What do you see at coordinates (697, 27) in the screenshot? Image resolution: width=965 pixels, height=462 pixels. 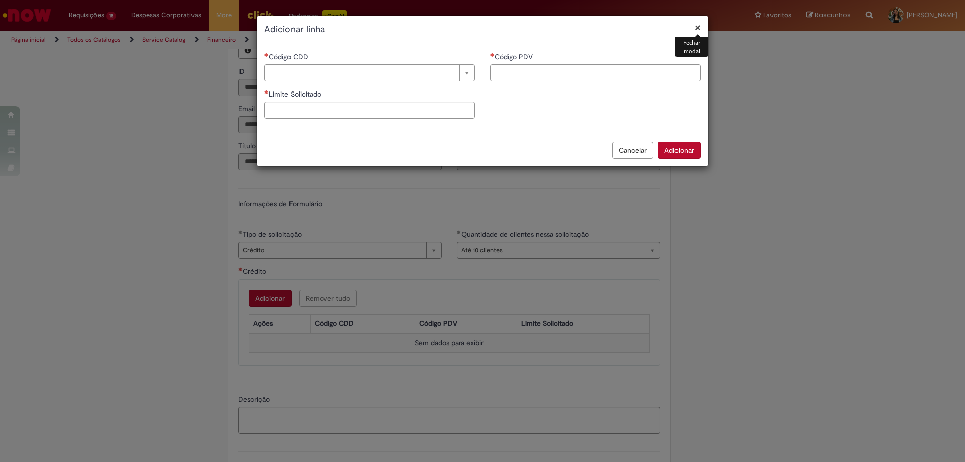 I see `button: Fechar modal` at bounding box center [697, 27].